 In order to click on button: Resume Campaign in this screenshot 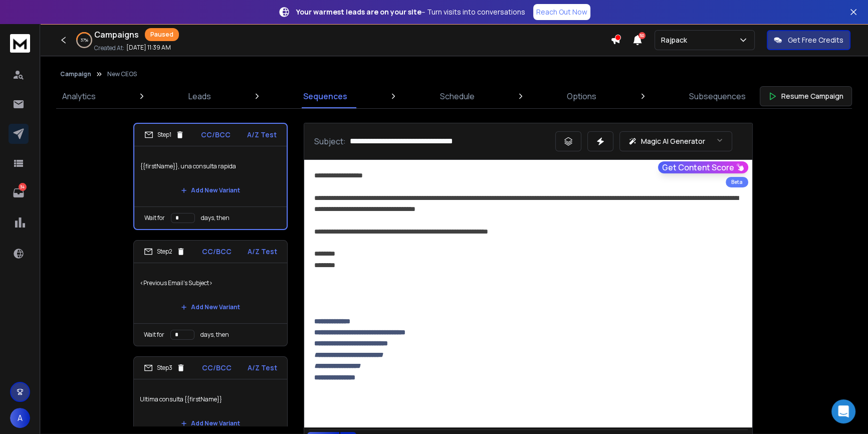, I will do `click(806, 96)`.